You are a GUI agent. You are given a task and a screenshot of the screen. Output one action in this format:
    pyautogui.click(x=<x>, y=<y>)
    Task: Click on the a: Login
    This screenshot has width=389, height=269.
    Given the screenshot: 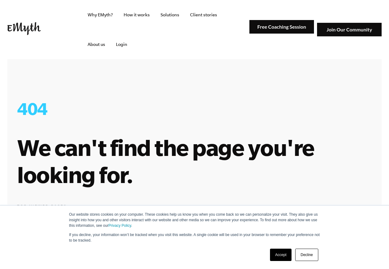 What is the action you would take?
    pyautogui.click(x=122, y=44)
    